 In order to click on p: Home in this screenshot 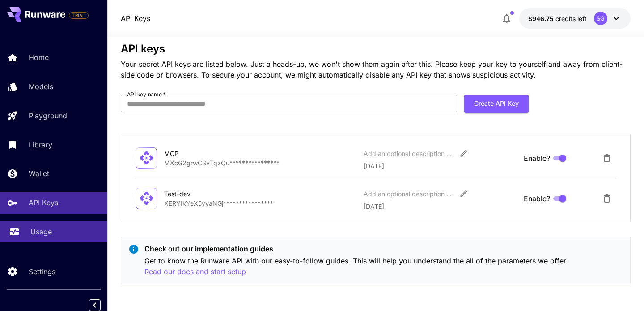, I will do `click(39, 57)`.